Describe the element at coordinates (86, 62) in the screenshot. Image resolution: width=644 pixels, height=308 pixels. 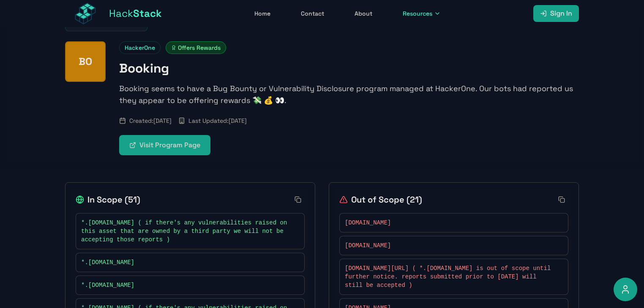
I see `div: Booking` at that location.